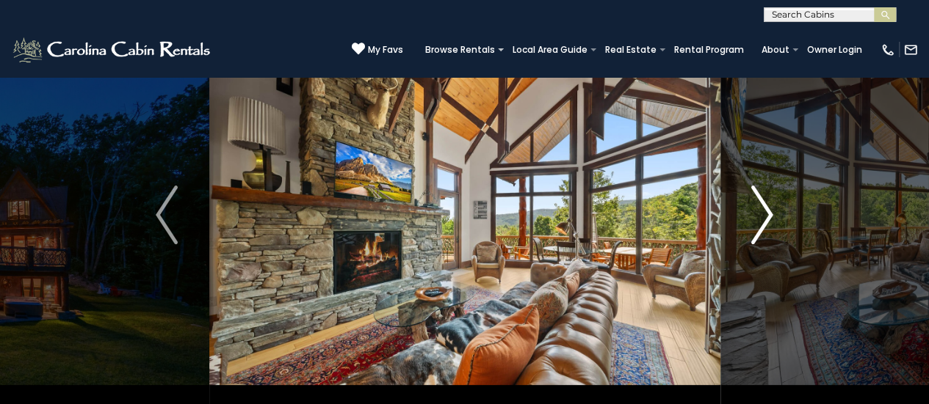 The height and width of the screenshot is (404, 929). Describe the element at coordinates (112, 50) in the screenshot. I see `img: White-1-2.png` at that location.